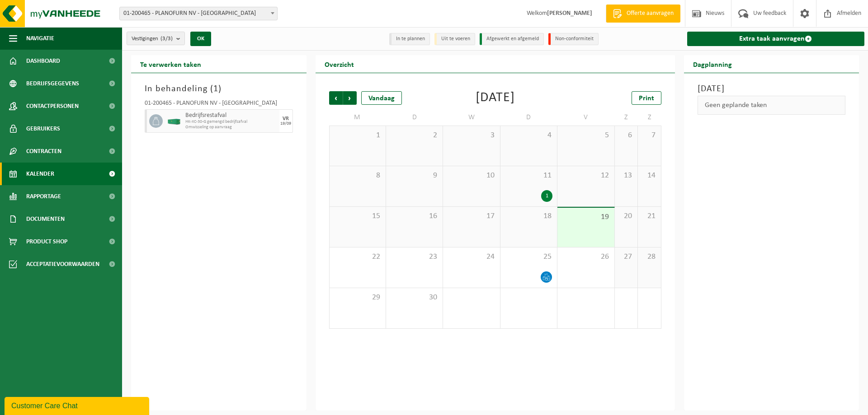  I want to click on span: 3, so click(471, 135).